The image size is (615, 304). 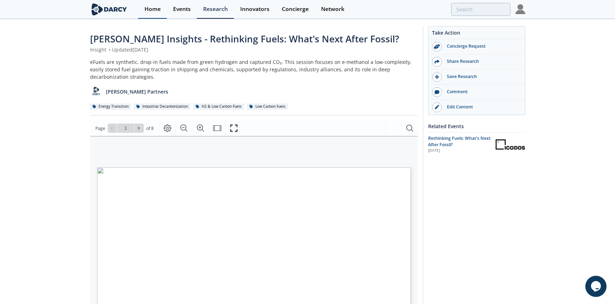 I want to click on div: H2 & Low Carbon Fuels, so click(x=219, y=107).